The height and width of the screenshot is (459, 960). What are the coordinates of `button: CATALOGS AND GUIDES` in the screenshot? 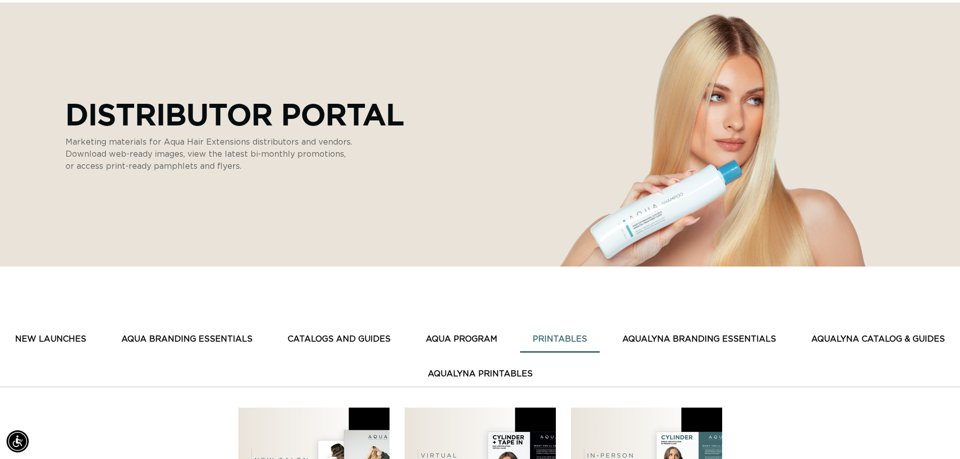 It's located at (339, 339).